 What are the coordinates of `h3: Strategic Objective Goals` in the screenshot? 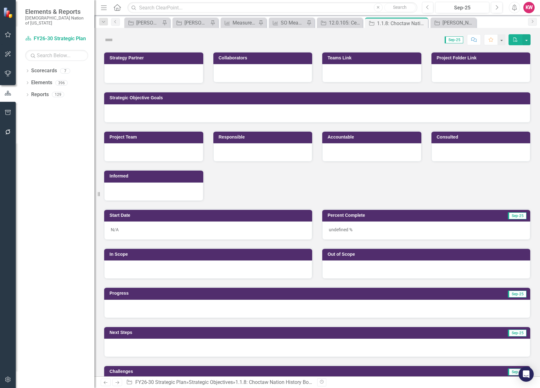 It's located at (318, 98).